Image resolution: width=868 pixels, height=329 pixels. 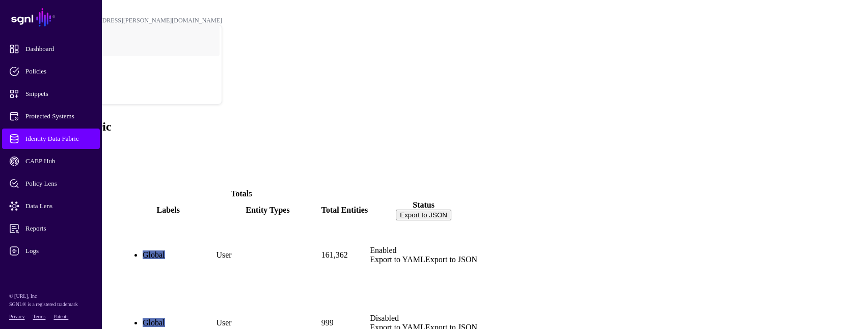 I want to click on span: Enabled, so click(x=383, y=250).